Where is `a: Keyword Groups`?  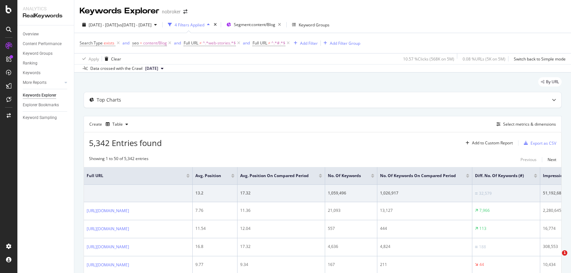 a: Keyword Groups is located at coordinates (46, 54).